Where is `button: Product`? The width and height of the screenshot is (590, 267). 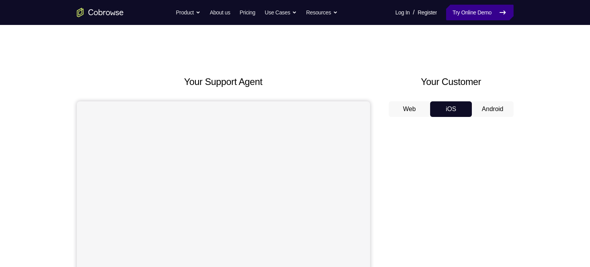
button: Product is located at coordinates (188, 12).